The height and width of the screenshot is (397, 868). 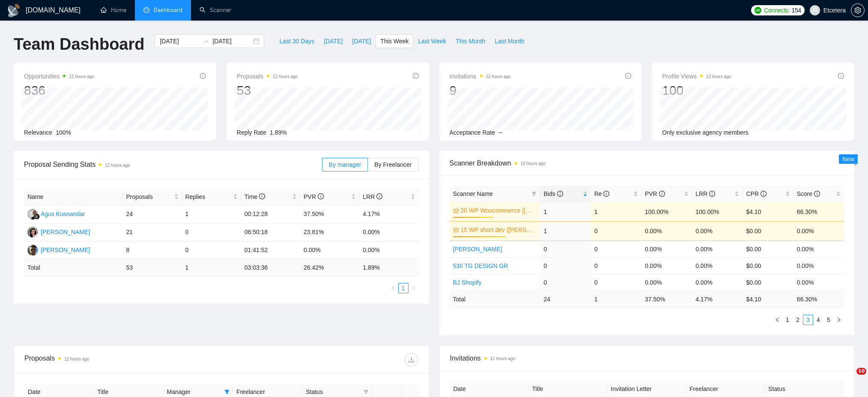 I want to click on div: Proposals, so click(x=123, y=359).